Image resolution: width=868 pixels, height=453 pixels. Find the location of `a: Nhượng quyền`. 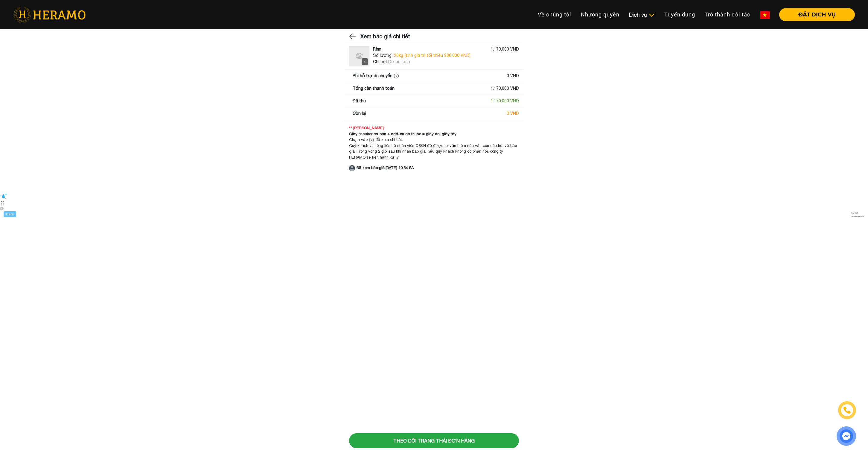

a: Nhượng quyền is located at coordinates (600, 14).